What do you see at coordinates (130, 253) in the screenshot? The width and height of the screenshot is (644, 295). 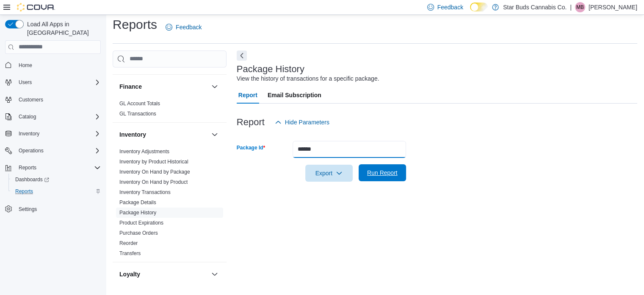 I see `a: Transfers` at bounding box center [130, 253].